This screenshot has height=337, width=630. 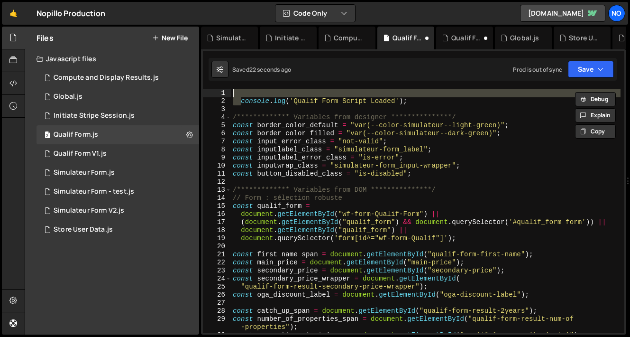 What do you see at coordinates (217, 173) in the screenshot?
I see `div: 11` at bounding box center [217, 173].